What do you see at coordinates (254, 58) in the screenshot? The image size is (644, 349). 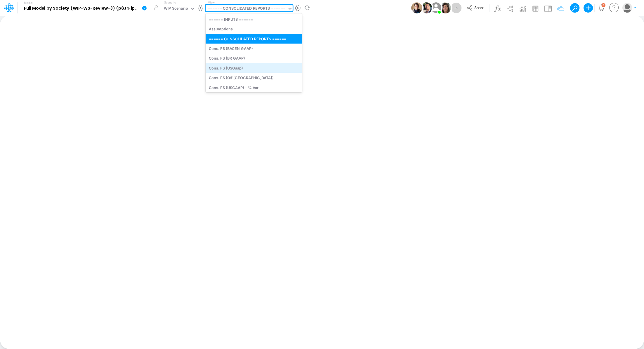 I see `div: Cons. FS (BR GAAP)` at bounding box center [254, 58].